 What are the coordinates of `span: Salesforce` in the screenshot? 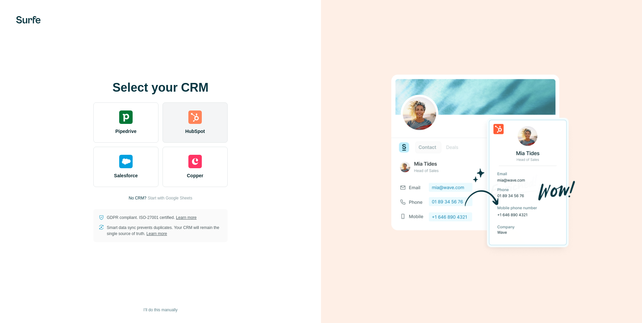 It's located at (126, 175).